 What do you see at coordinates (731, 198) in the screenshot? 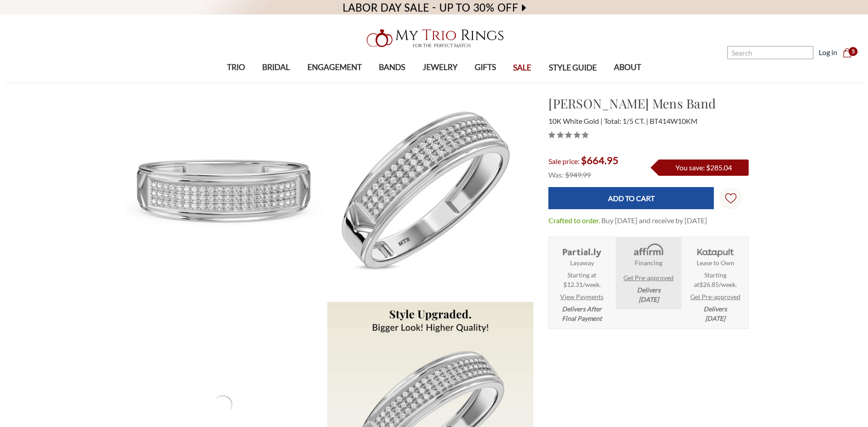
I see `a: Wish Lists` at bounding box center [731, 198].